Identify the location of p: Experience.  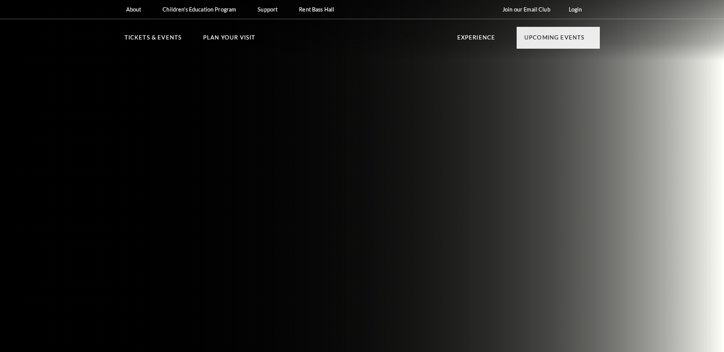
(476, 40).